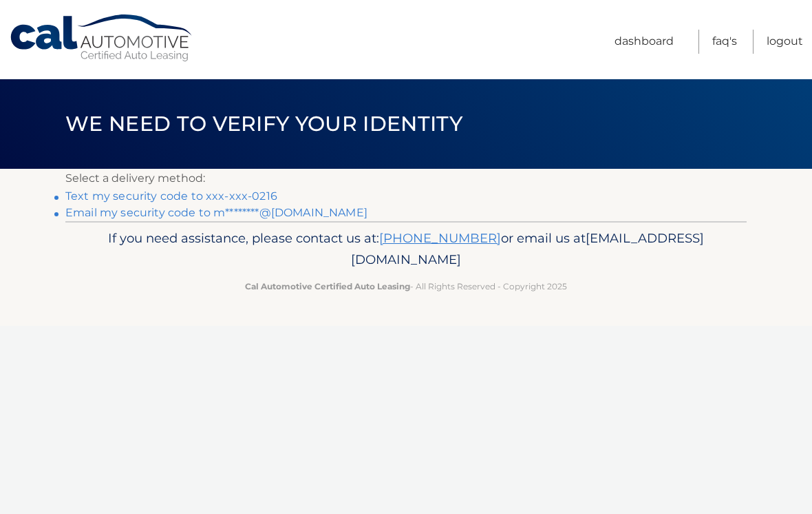 Image resolution: width=812 pixels, height=514 pixels. Describe the element at coordinates (328, 286) in the screenshot. I see `strong: Cal Automotive Certified Auto Leasing` at that location.